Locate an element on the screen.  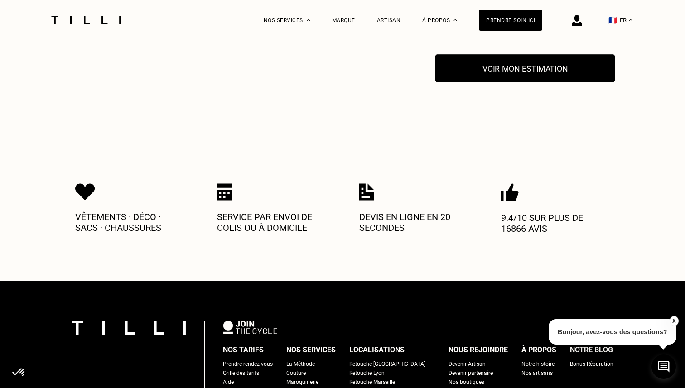
a: Devenir partenaire is located at coordinates (471, 373).